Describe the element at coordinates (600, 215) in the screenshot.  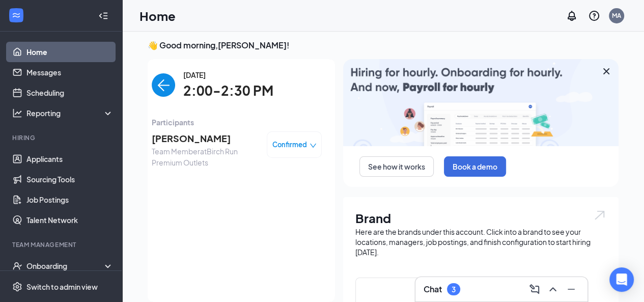
I see `img: open.6027fd2a22e1237b5b06.svg` at that location.